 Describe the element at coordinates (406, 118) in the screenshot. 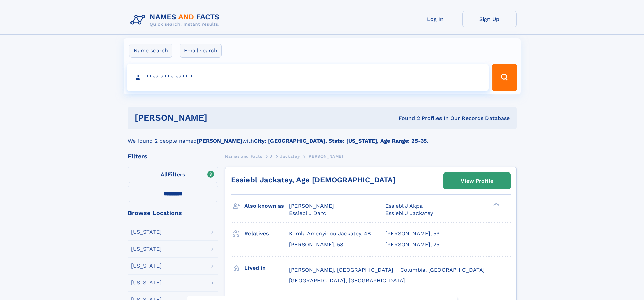

I see `div: Found 2 Profiles In Our Records Database` at that location.